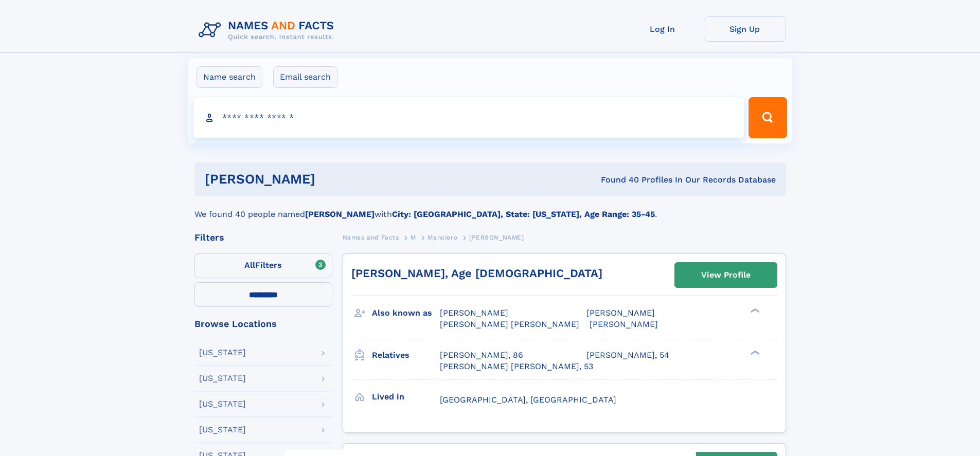 The width and height of the screenshot is (980, 456). I want to click on a: M, so click(413, 237).